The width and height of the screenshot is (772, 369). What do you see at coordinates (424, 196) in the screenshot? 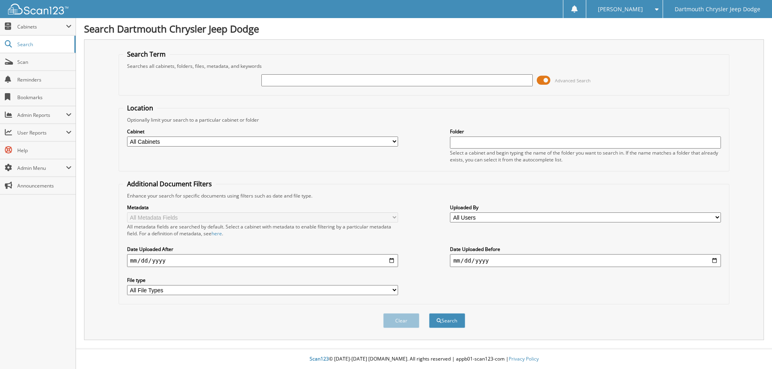
I see `div: Enhance your search for specific documents using filters such as date and file type.` at bounding box center [424, 196].